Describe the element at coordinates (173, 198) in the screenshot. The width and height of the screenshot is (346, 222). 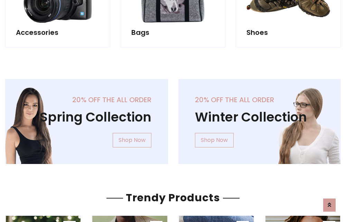
I see `span: Trendy Products` at that location.